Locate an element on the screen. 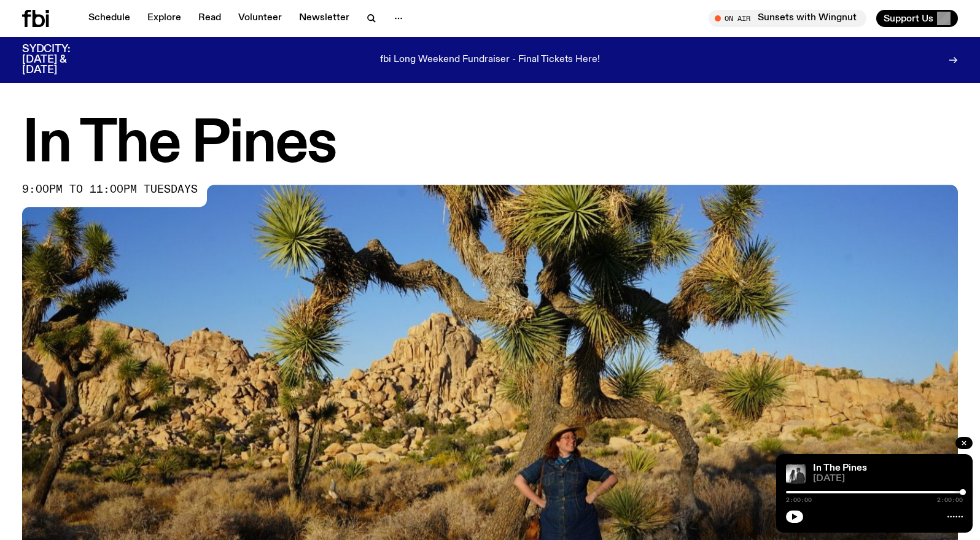 This screenshot has width=980, height=540. a: In The Pines is located at coordinates (840, 469).